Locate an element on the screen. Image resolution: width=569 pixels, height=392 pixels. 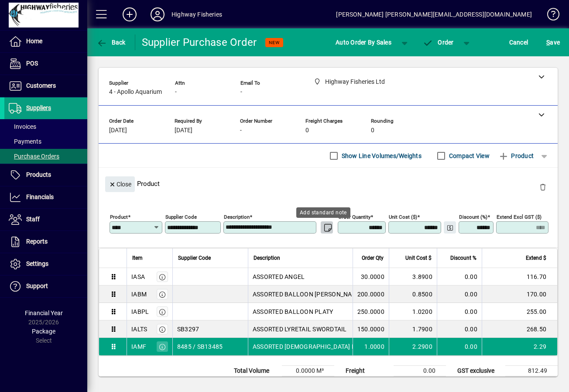
span: POS is located at coordinates (32, 63).